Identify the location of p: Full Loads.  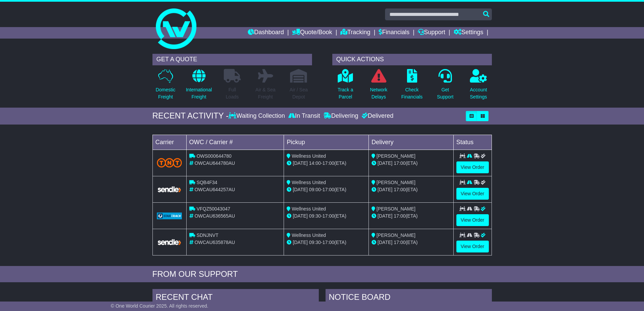
(232, 94).